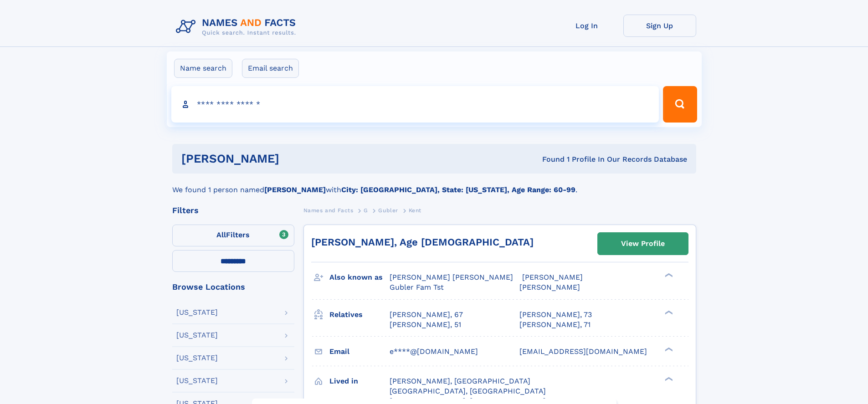 This screenshot has width=868, height=404. What do you see at coordinates (234, 287) in the screenshot?
I see `div: Browse Locations` at bounding box center [234, 287].